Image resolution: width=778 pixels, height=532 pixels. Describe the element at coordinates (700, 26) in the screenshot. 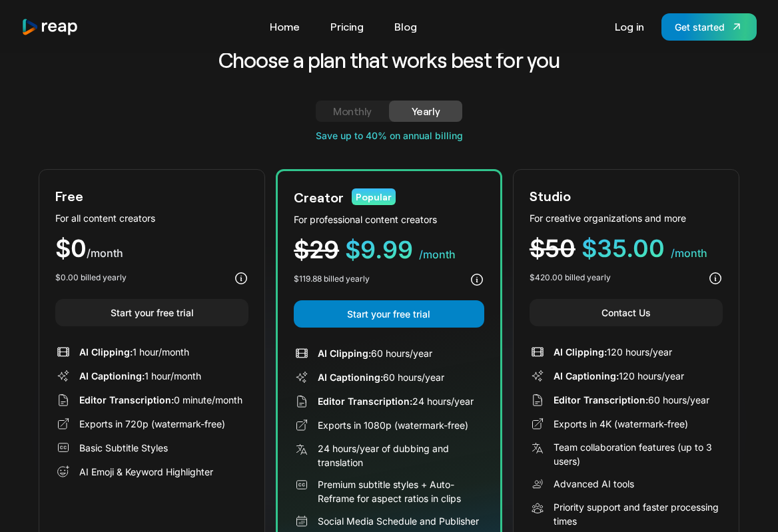

I see `div: Get started` at that location.